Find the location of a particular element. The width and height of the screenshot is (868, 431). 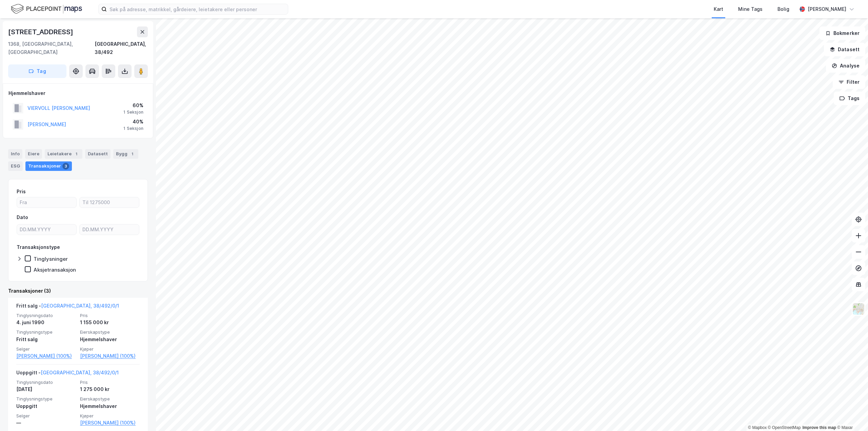

button: Bokmerker is located at coordinates (842, 33).